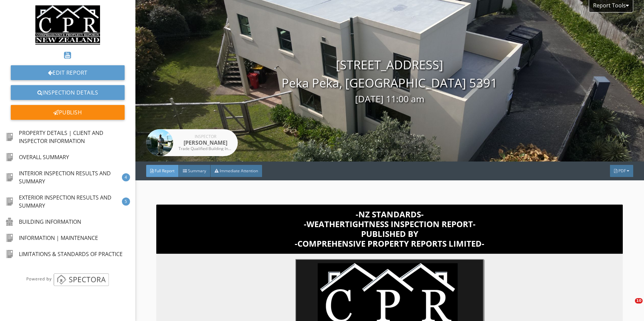 This screenshot has height=321, width=644. I want to click on span: Immediate Attention, so click(239, 171).